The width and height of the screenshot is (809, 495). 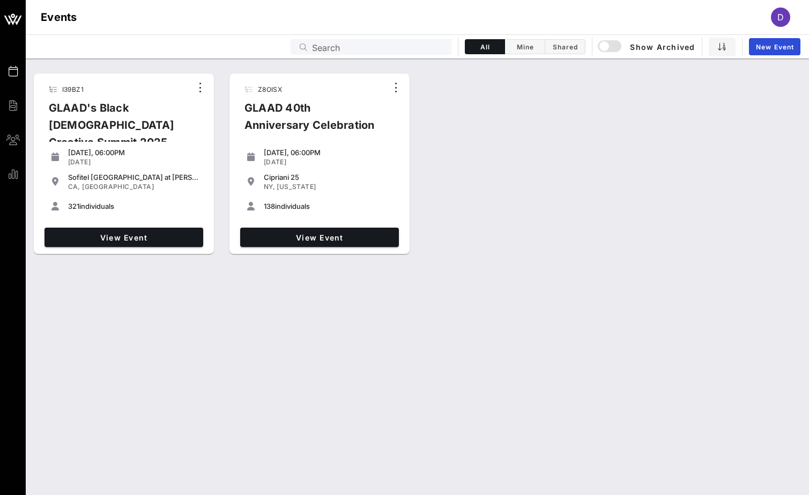 What do you see at coordinates (565, 47) in the screenshot?
I see `span: Shared` at bounding box center [565, 47].